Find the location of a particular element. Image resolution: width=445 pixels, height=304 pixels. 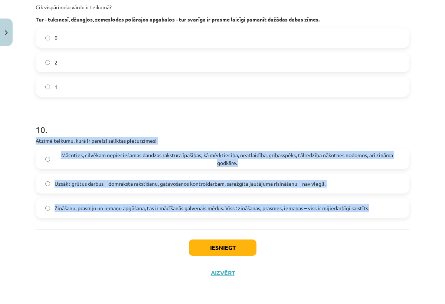

input: Uzsākt grūtus darbus – domraksta rakstīšanu, gatavošanos kontroldarbam, sarežģīta jautājuma risin... is located at coordinates (47, 184).